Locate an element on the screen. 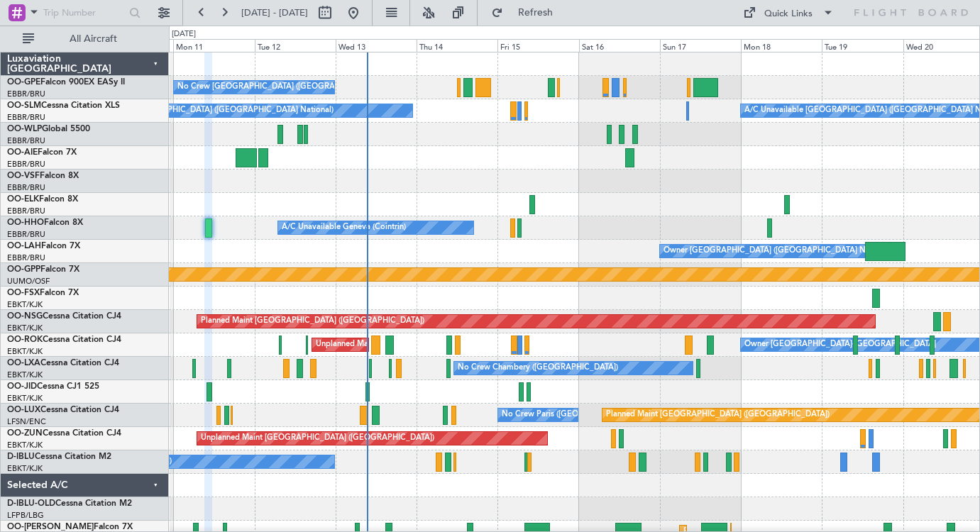 The height and width of the screenshot is (532, 980). div: Wed 13 is located at coordinates (376, 45).